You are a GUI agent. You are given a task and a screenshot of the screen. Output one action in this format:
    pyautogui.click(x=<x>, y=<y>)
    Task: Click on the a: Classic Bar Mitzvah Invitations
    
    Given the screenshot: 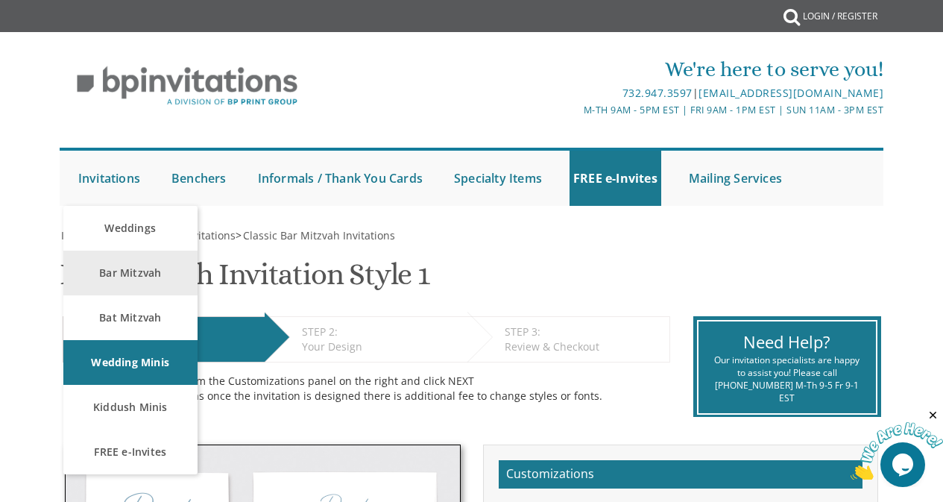 What is the action you would take?
    pyautogui.click(x=318, y=235)
    